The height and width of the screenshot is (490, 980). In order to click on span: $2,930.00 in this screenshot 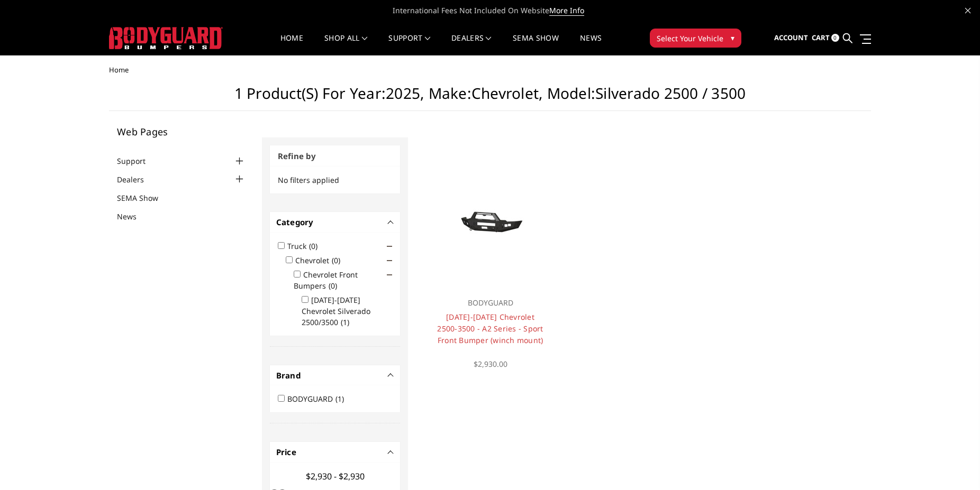, I will do `click(490, 364)`.